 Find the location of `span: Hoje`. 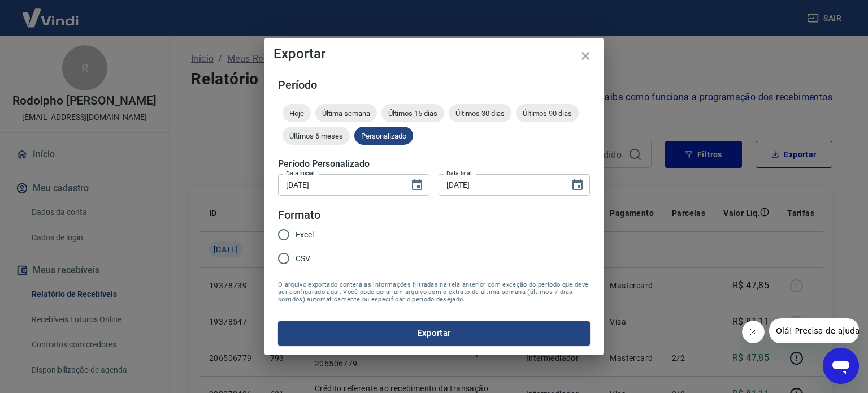

span: Hoje is located at coordinates (296, 113).